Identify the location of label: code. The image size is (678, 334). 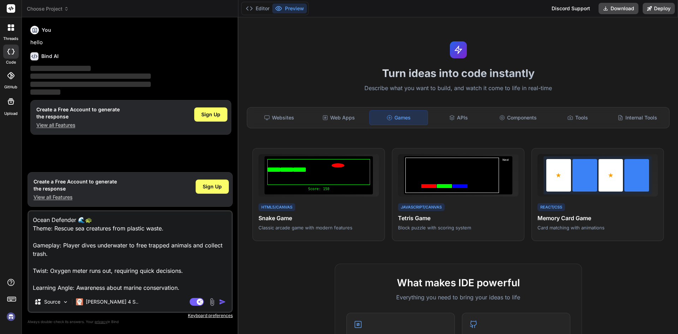
(11, 62).